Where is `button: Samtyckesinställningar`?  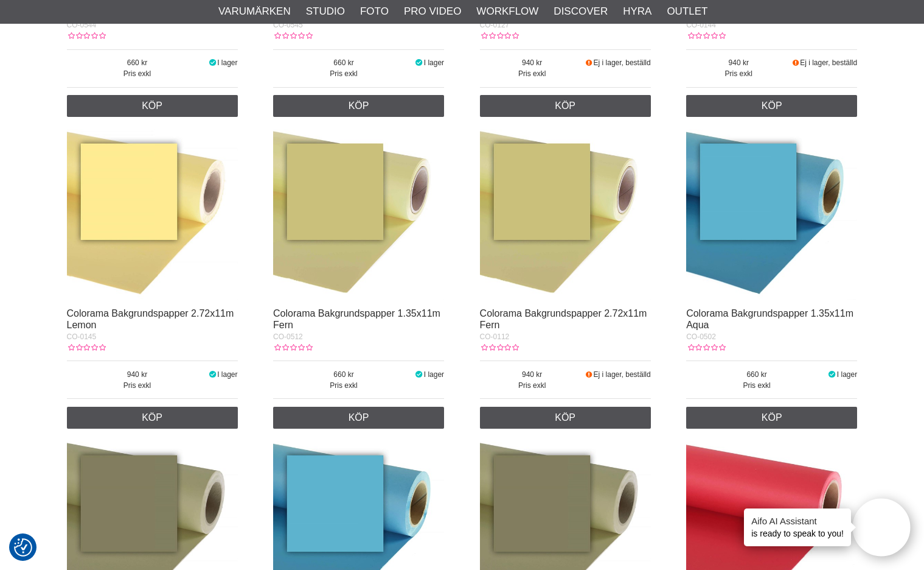
button: Samtyckesinställningar is located at coordinates (23, 547).